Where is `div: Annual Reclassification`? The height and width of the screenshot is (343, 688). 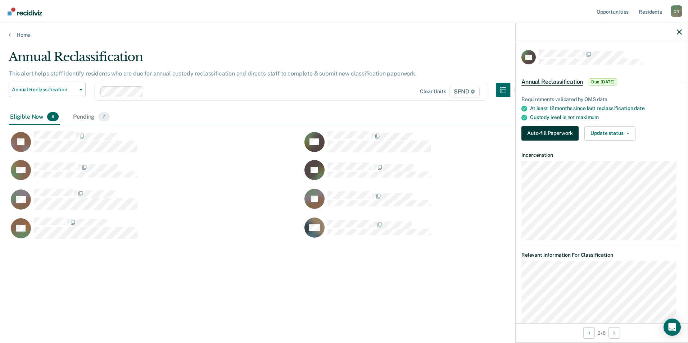 div: Annual Reclassification is located at coordinates (267, 60).